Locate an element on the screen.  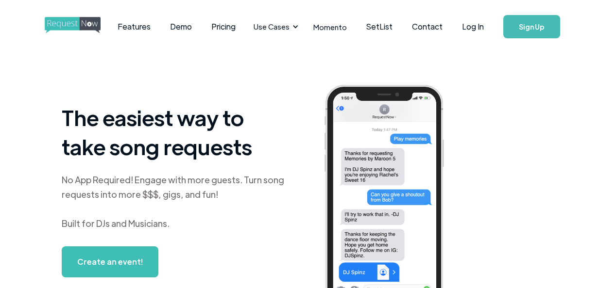
a: Create an event! is located at coordinates (110, 262).